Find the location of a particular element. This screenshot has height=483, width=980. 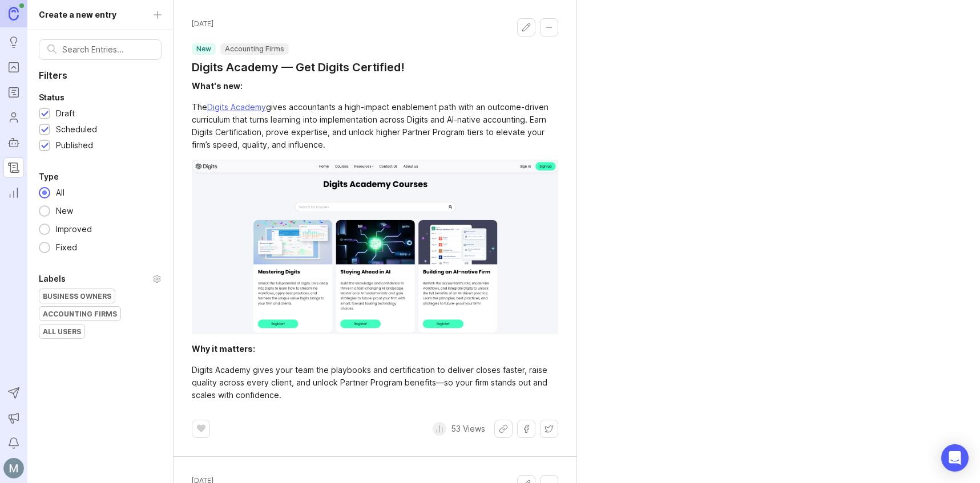

a: Changelog is located at coordinates (14, 167).